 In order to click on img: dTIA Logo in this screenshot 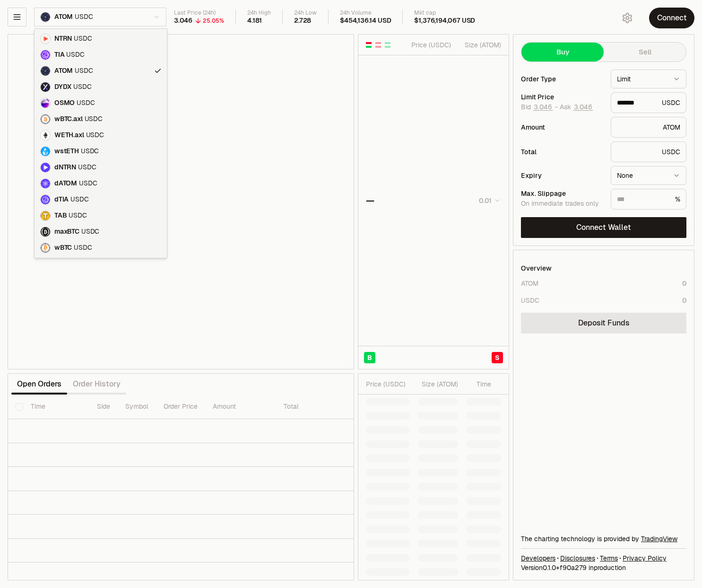, I will do `click(45, 200)`.